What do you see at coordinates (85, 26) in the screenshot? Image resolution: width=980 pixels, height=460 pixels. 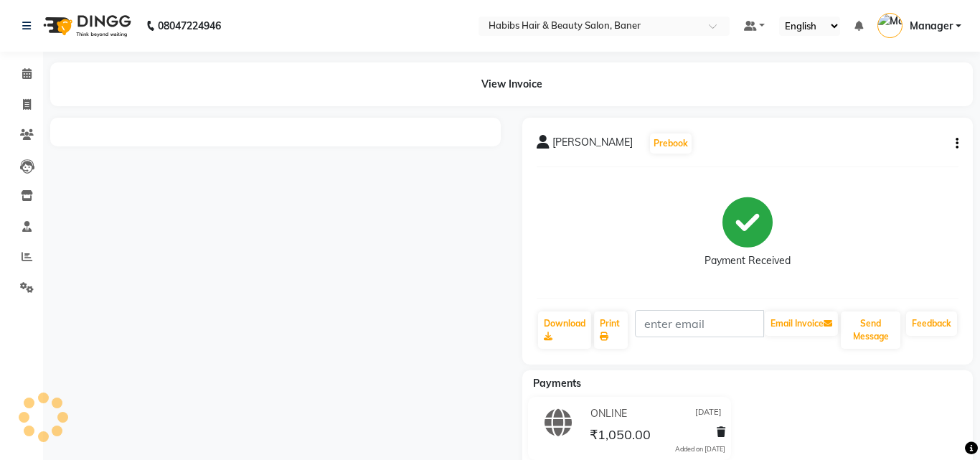 I see `img: logo` at bounding box center [85, 26].